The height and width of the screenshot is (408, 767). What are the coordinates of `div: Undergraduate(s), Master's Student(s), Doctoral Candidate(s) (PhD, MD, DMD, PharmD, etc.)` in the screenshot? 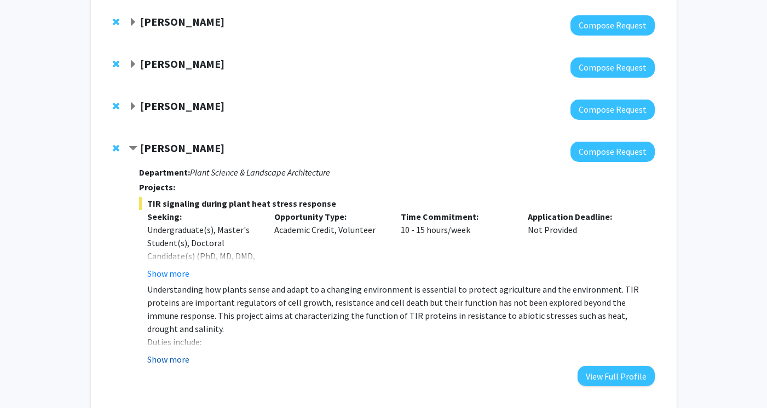 It's located at (203, 250).